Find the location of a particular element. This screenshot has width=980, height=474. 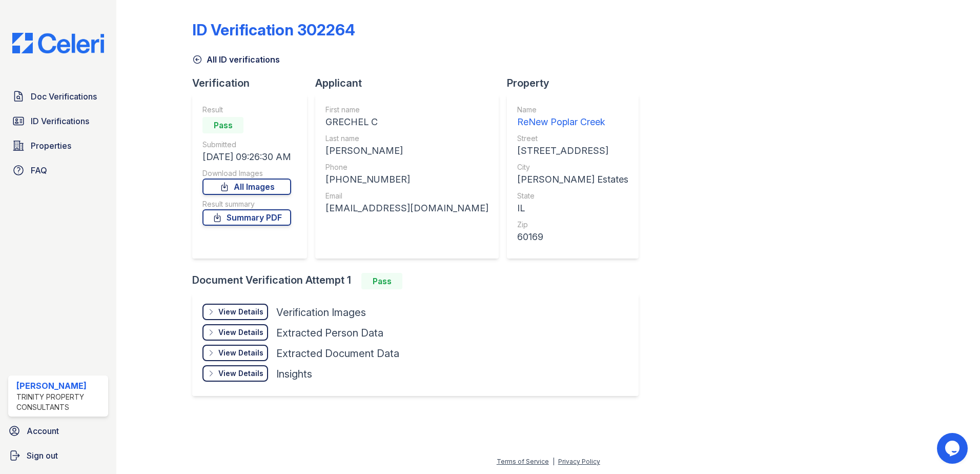

div: Document Verification Attempt 1 is located at coordinates (420, 281).